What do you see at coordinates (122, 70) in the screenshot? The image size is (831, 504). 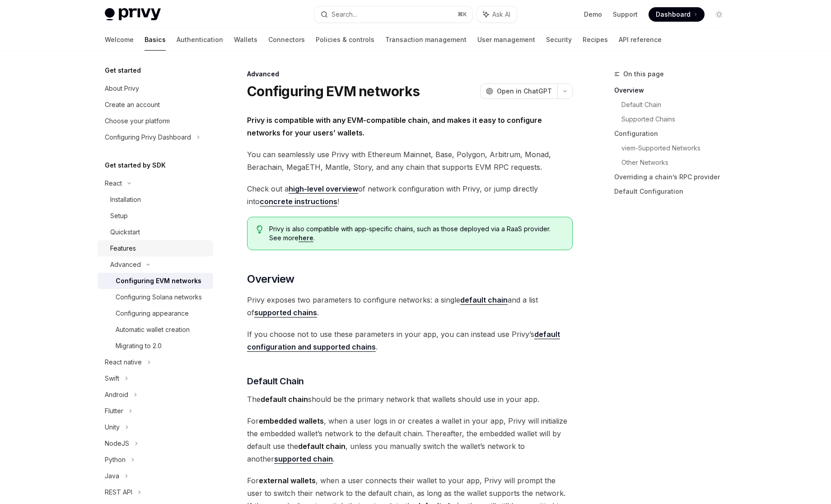 I see `h5: Get started` at bounding box center [122, 70].